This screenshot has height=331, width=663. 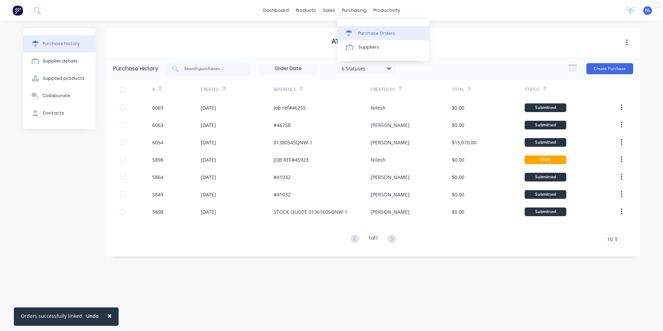 I want to click on a: dashboard, so click(x=276, y=10).